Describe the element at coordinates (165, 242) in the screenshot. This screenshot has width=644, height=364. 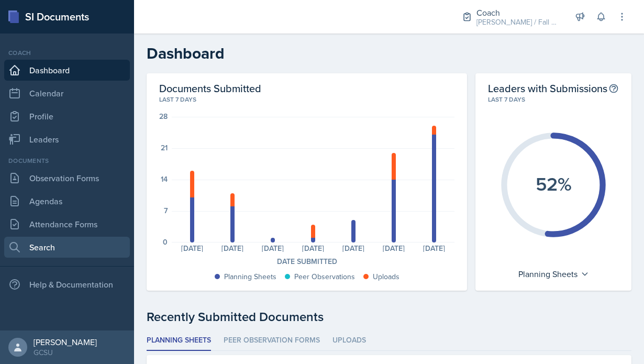
I see `div: 0` at that location.